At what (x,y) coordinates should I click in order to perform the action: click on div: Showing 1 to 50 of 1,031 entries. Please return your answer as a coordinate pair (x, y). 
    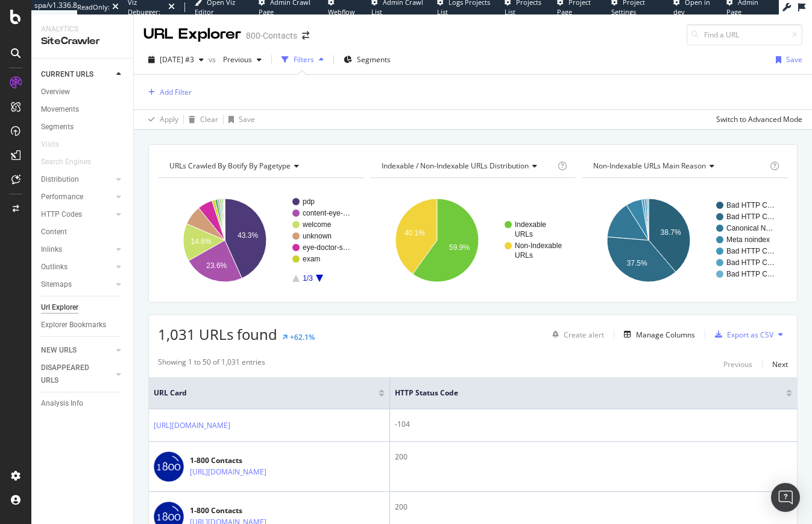
    Looking at the image, I should click on (212, 364).